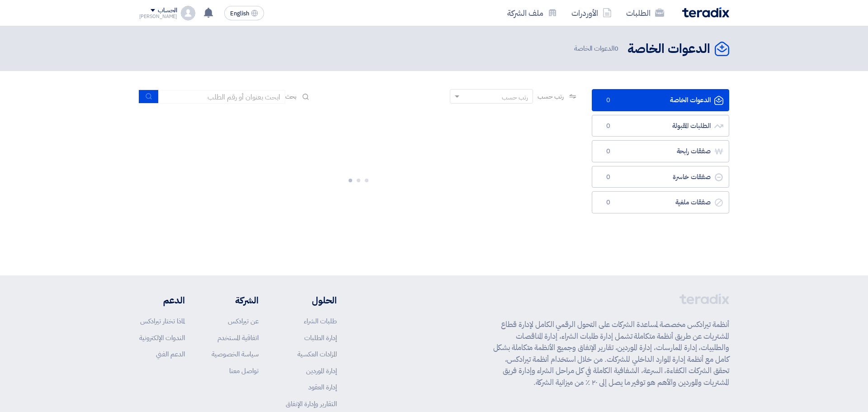 This screenshot has height=412, width=868. What do you see at coordinates (706, 12) in the screenshot?
I see `img: Teradix logo` at bounding box center [706, 12].